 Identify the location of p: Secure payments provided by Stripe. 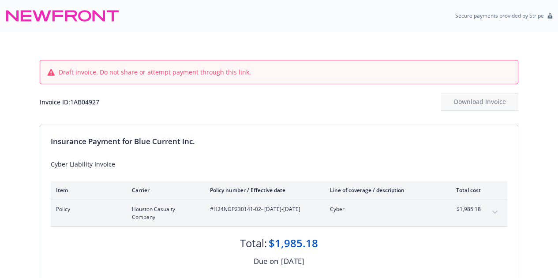
(500, 15).